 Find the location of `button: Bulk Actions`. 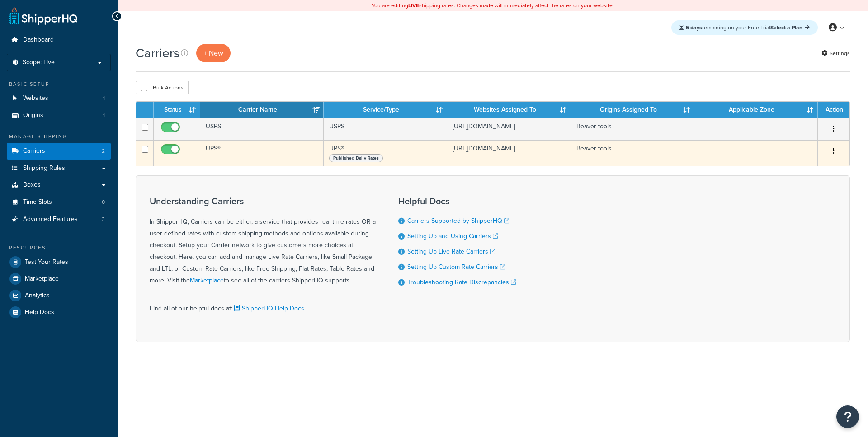

button: Bulk Actions is located at coordinates (162, 88).